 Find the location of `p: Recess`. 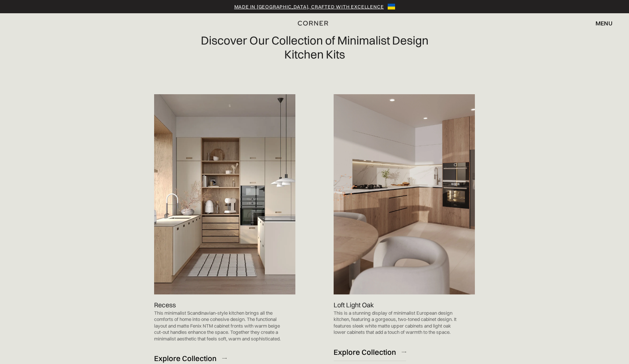

p: Recess is located at coordinates (165, 304).